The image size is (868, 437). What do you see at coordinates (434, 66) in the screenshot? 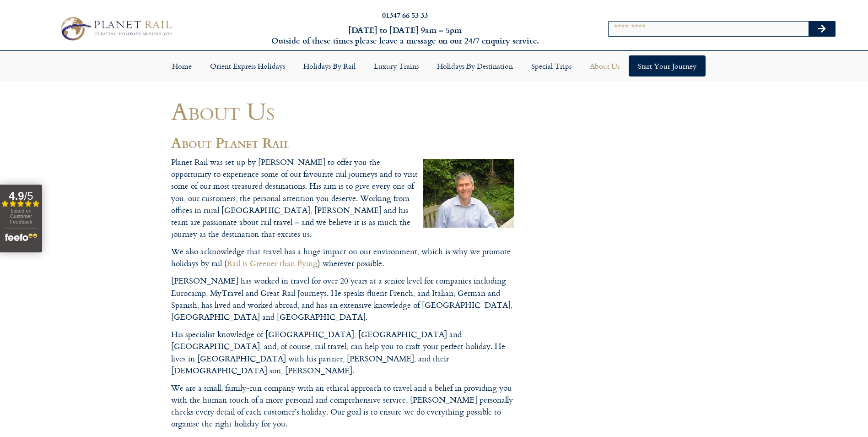
I see `nav: Menu` at bounding box center [434, 66].